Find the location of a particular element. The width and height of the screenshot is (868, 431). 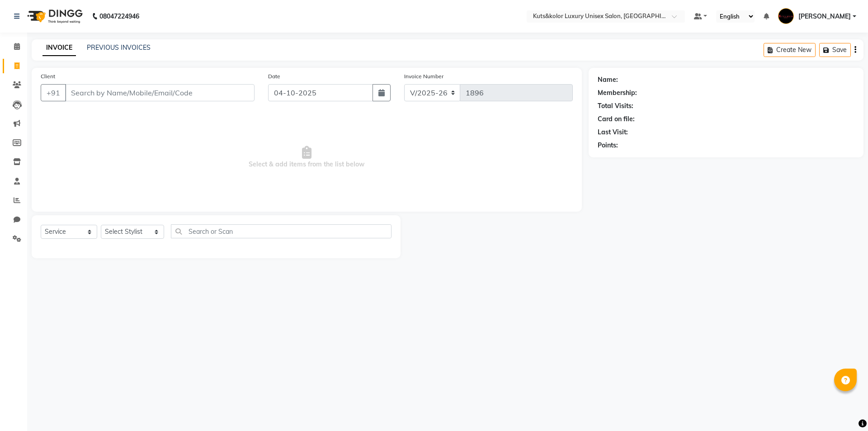

div: Membership: is located at coordinates (617, 93).